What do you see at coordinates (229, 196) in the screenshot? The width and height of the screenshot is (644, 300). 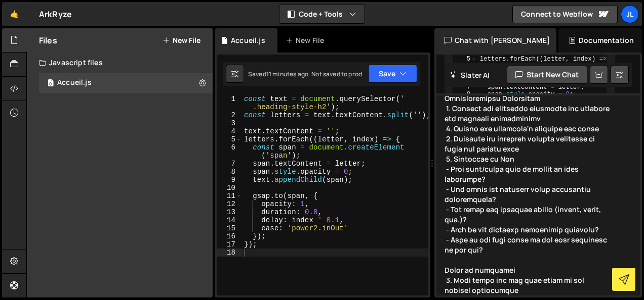 I see `div: 11` at bounding box center [229, 196].